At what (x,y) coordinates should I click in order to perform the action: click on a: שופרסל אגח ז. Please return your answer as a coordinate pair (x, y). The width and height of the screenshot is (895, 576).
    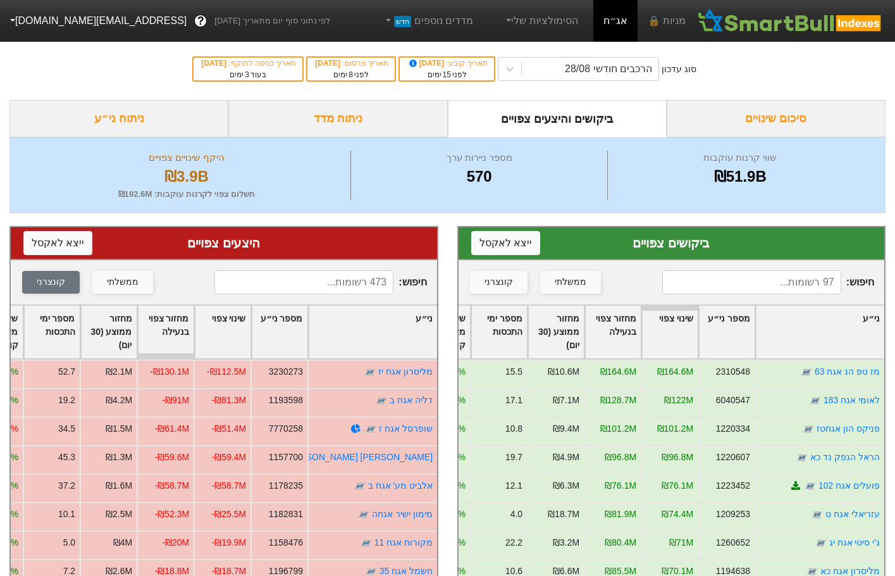
    Looking at the image, I should click on (405, 428).